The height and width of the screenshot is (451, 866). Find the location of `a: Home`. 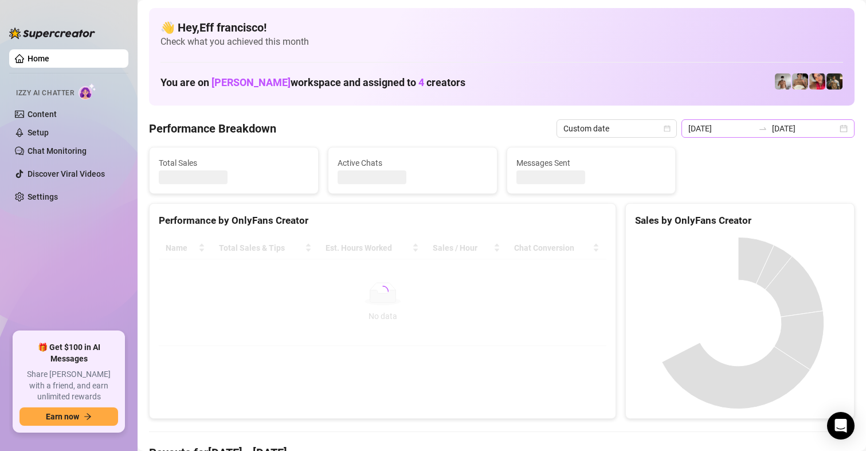

a: Home is located at coordinates (38, 58).